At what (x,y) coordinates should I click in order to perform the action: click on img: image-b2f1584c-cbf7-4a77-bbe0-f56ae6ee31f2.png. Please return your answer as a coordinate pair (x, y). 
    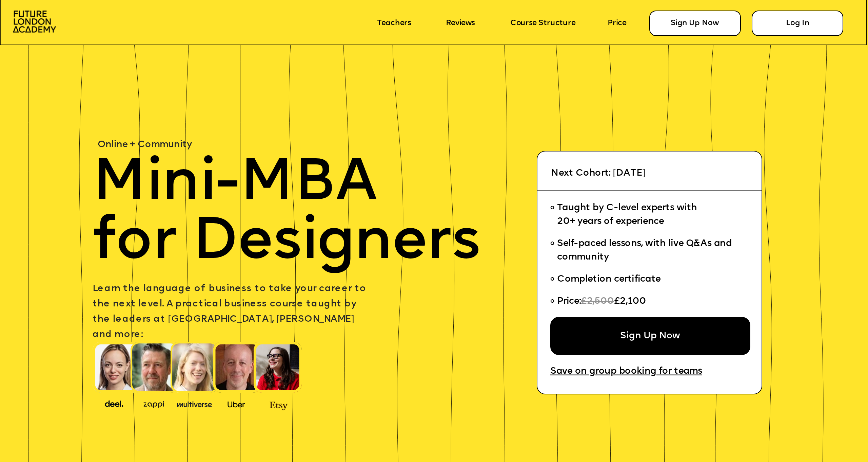
    Looking at the image, I should click on (154, 403).